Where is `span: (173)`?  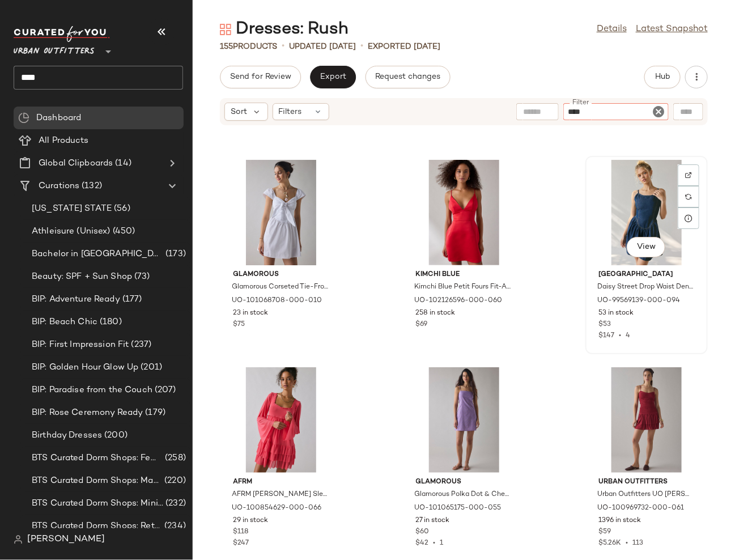 span: (173) is located at coordinates (174, 254).